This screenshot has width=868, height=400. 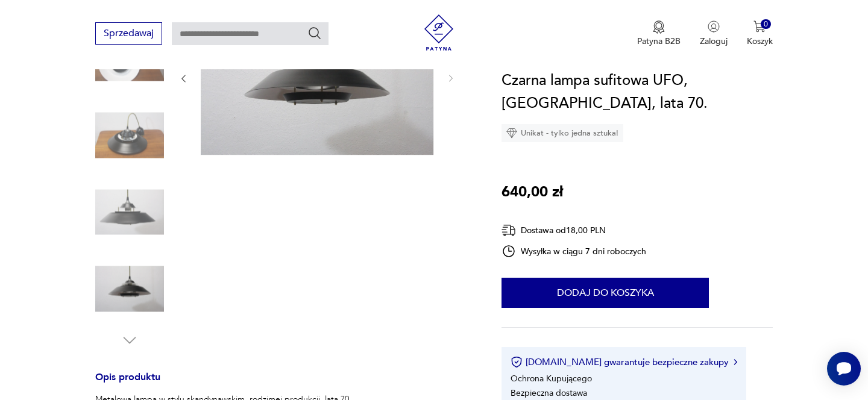 What do you see at coordinates (562, 133) in the screenshot?
I see `div: Unikat - tylko jedna sztuka!` at bounding box center [562, 133].